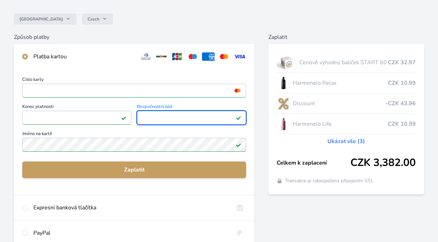 The image size is (438, 242). Describe the element at coordinates (192, 108) in the screenshot. I see `span: Bezpečnostní kód` at that location.